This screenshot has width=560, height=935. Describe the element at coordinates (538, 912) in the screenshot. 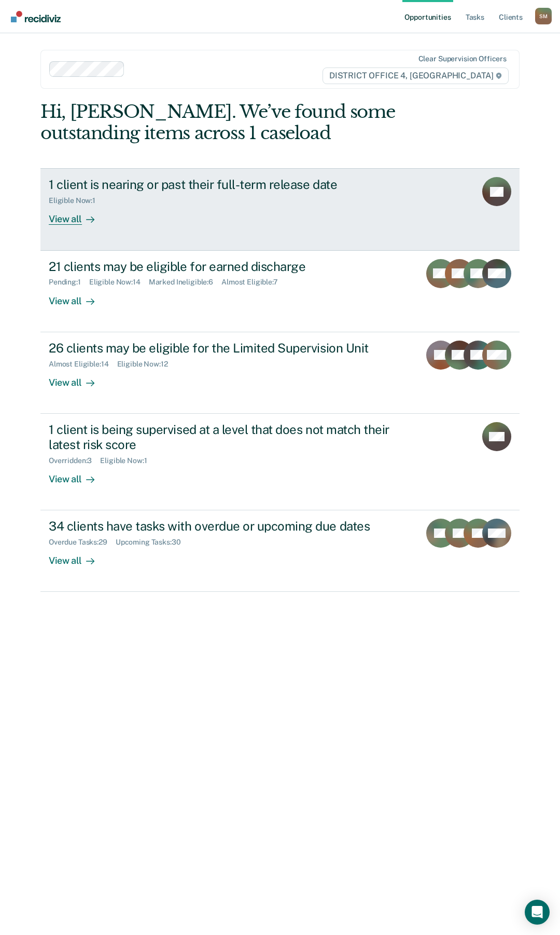

I see `div: Open Intercom Messenger` at that location.